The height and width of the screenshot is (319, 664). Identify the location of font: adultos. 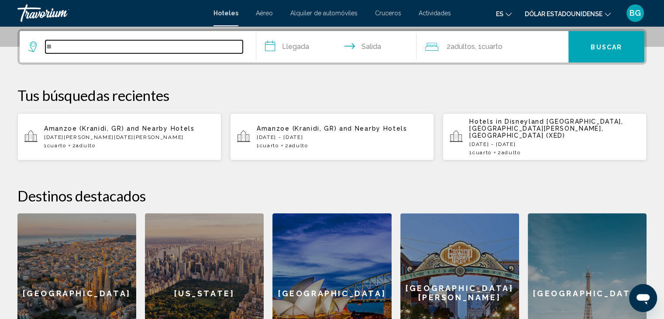
(462, 46).